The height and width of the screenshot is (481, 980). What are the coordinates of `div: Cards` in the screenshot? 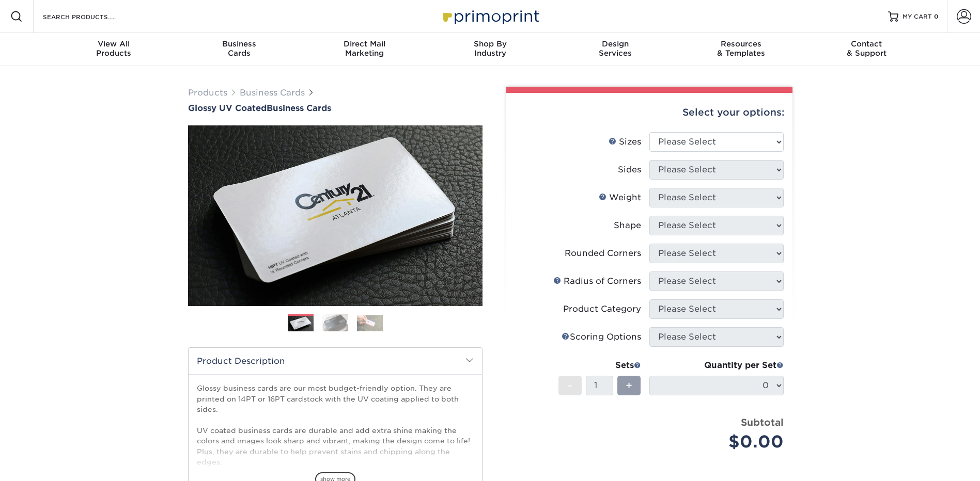 It's located at (239, 48).